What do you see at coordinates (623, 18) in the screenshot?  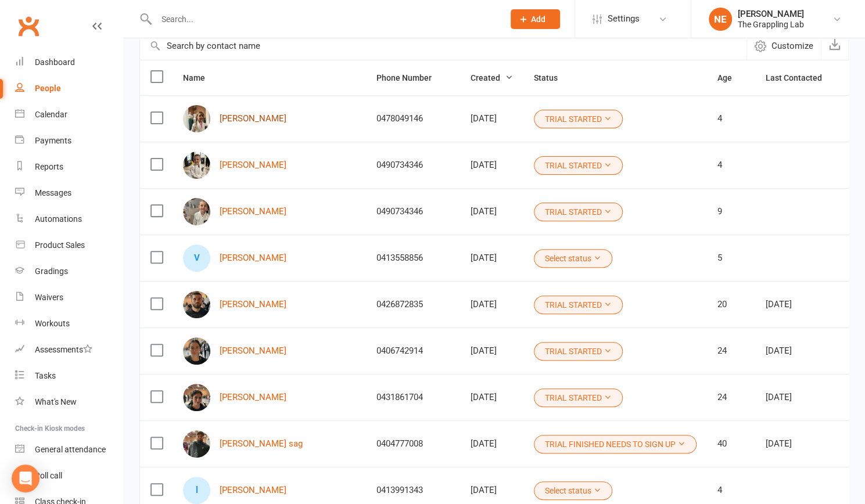 I see `span: Settings` at bounding box center [623, 18].